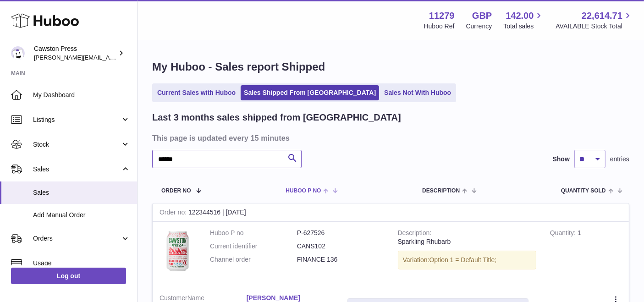 The image size is (644, 302). What do you see at coordinates (77, 144) in the screenshot?
I see `span: Stock` at bounding box center [77, 144].